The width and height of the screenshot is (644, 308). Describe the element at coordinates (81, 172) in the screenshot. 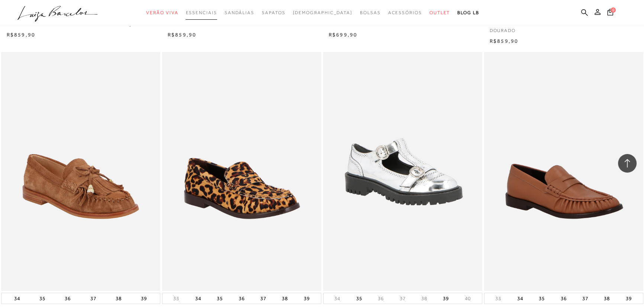

I see `img: MOCASSIM LOAFER EM CAMURÇA CARAMELO COM FRANJAS E ENFEITES DOURADOS` at that location.